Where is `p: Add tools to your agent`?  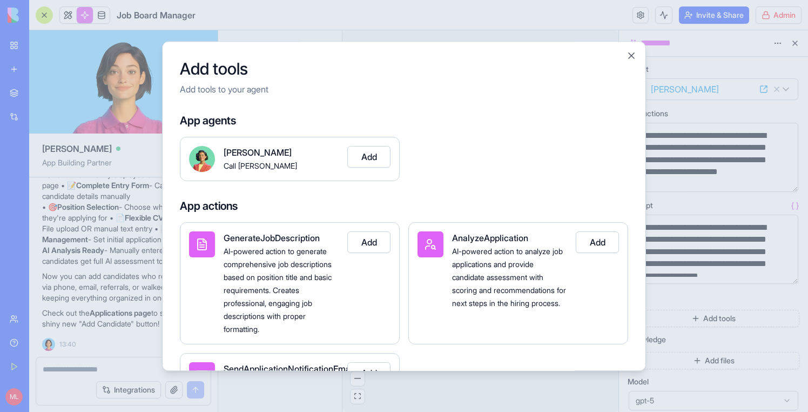 p: Add tools to your agent is located at coordinates (404, 89).